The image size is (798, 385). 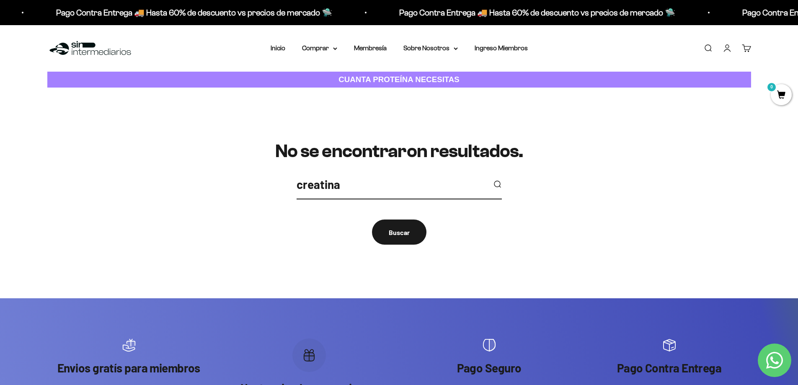 I want to click on mark: 0, so click(x=772, y=87).